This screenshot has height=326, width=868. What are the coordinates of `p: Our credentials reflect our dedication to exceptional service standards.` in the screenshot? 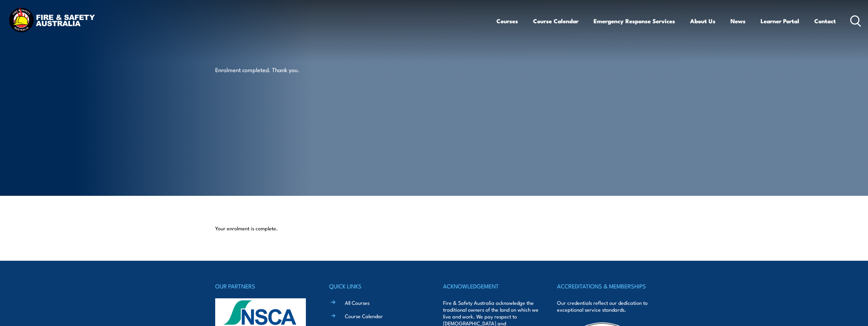 It's located at (604, 306).